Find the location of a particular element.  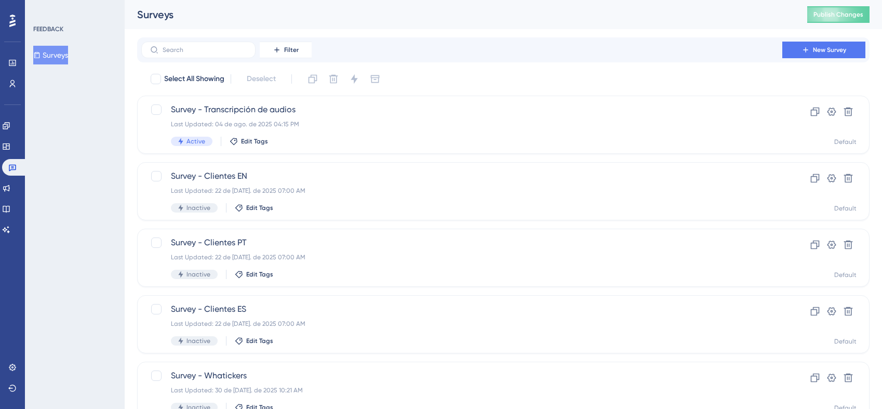

span: Survey - Transcripción de audios is located at coordinates (462, 110).